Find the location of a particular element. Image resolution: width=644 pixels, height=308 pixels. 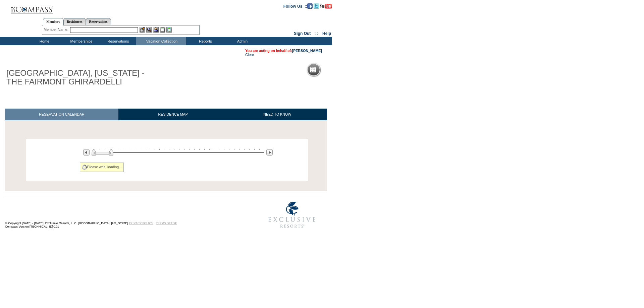

a: NEED TO KNOW is located at coordinates (277, 115).